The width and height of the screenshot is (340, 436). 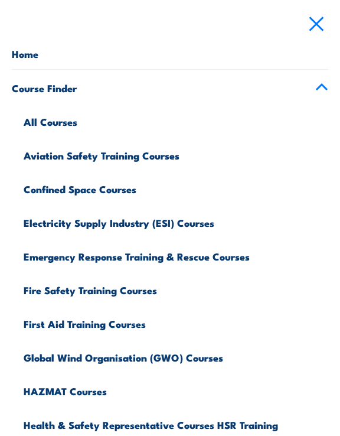 What do you see at coordinates (170, 86) in the screenshot?
I see `a: Course Finder` at bounding box center [170, 86].